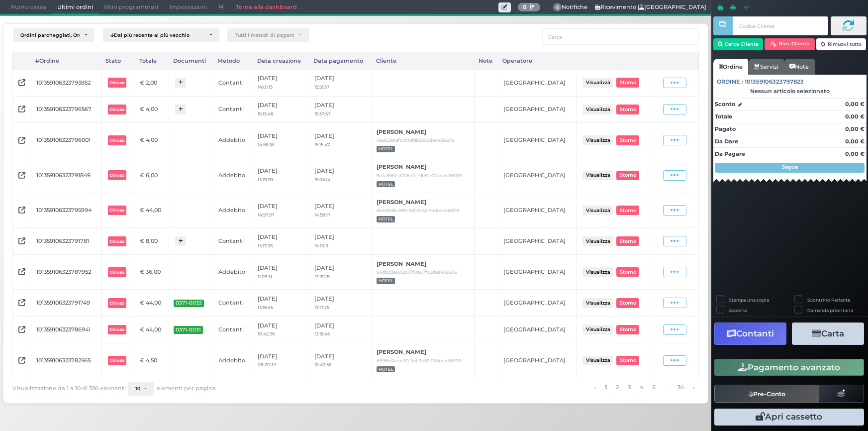 Image resolution: width=868 pixels, height=431 pixels. What do you see at coordinates (268, 36) in the screenshot?
I see `button: Tutti i metodi di pagamento` at bounding box center [268, 36].